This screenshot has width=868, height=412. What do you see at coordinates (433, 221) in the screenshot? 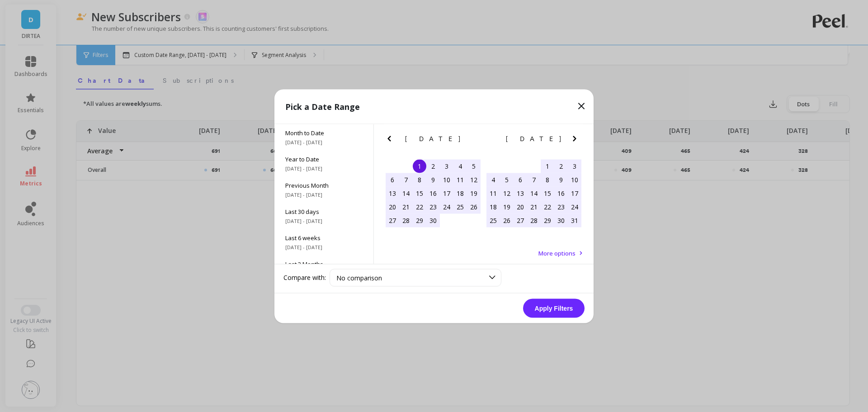
I see `div: Choose Wednesday, April 30th, 2025` at bounding box center [433, 221].